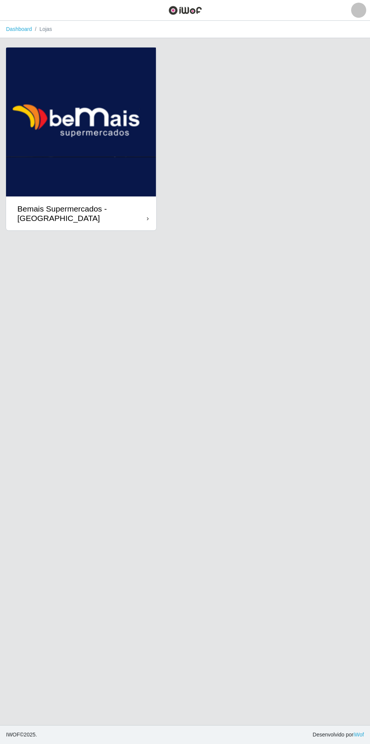 The width and height of the screenshot is (370, 744). Describe the element at coordinates (19, 29) in the screenshot. I see `a: Dashboard` at that location.